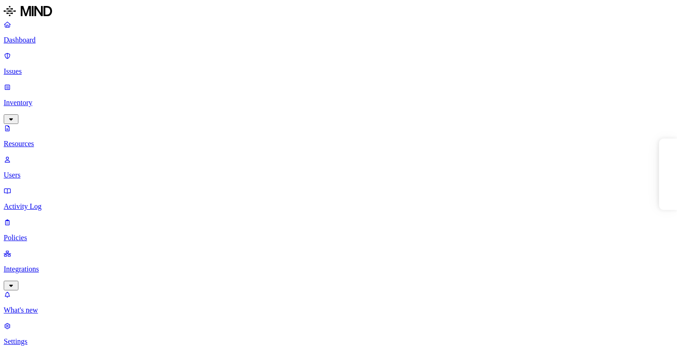  Describe the element at coordinates (338, 206) in the screenshot. I see `p: Activity Log` at that location.